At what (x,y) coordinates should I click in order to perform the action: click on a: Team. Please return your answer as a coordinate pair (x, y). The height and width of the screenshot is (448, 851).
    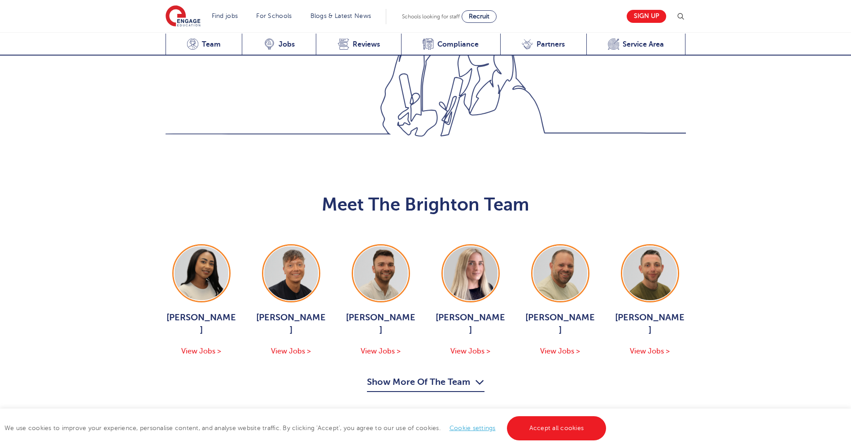
    Looking at the image, I should click on (204, 44).